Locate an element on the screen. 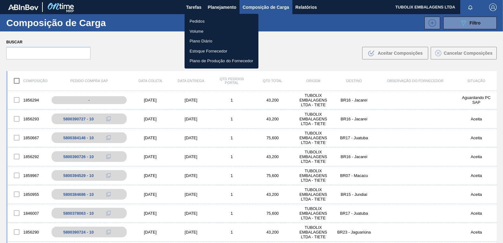 The image size is (503, 243). li: Plano de Produção do Fornecedor is located at coordinates (221, 61).